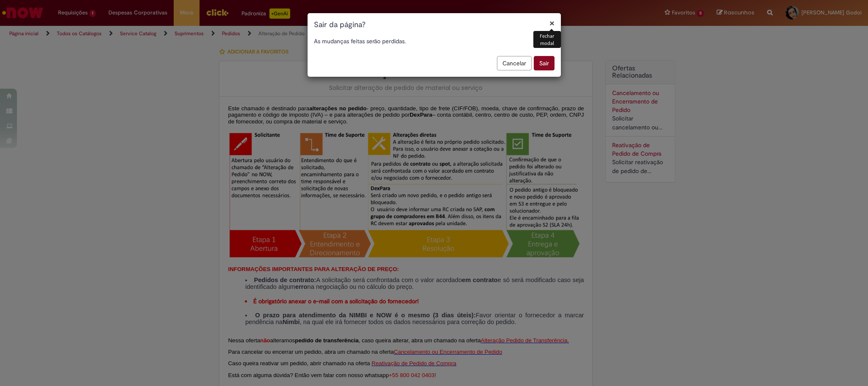 The height and width of the screenshot is (386, 868). I want to click on p: As mudanças feitas serão perdidas., so click(434, 41).